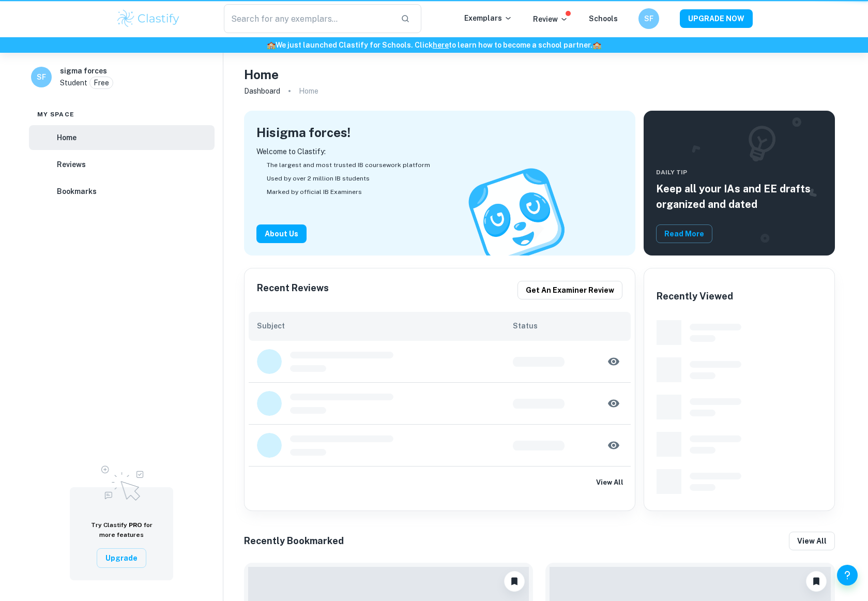 This screenshot has width=868, height=601. Describe the element at coordinates (148, 18) in the screenshot. I see `img: Clastify logo` at that location.